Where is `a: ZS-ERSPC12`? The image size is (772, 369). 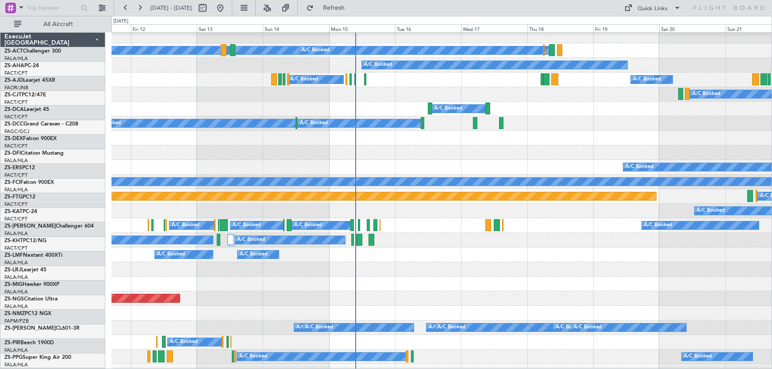
a: ZS-ERSPC12 is located at coordinates (19, 168).